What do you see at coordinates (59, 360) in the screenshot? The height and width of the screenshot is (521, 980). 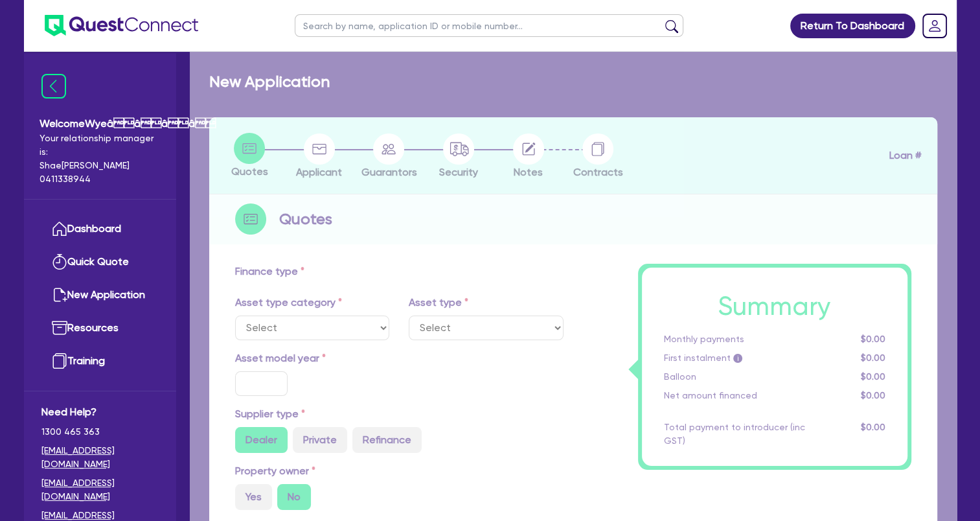 I see `img: training` at bounding box center [59, 360].